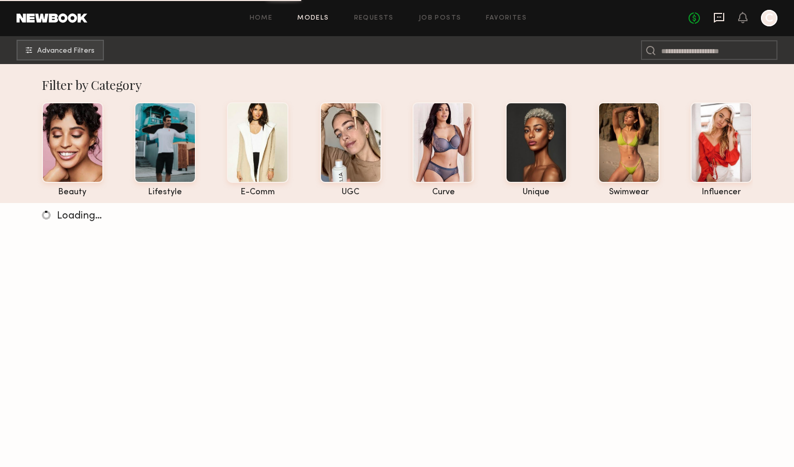 This screenshot has height=467, width=794. I want to click on div: e-comm, so click(257, 192).